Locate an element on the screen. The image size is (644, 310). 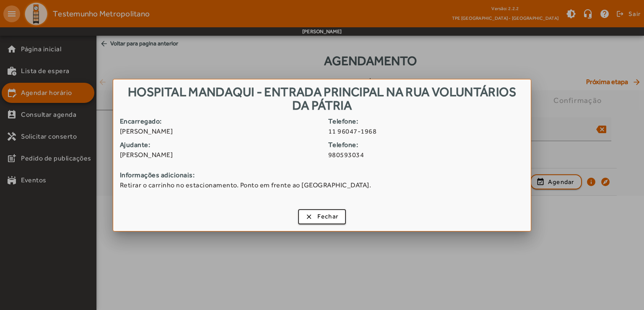
button: Fechar is located at coordinates (322, 217).